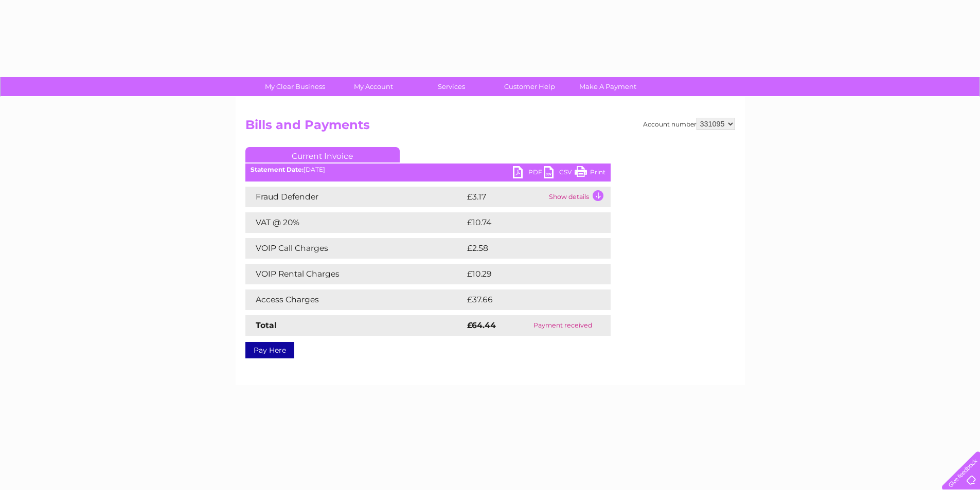 The height and width of the screenshot is (490, 980). Describe the element at coordinates (525, 248) in the screenshot. I see `td: £2.58` at that location.